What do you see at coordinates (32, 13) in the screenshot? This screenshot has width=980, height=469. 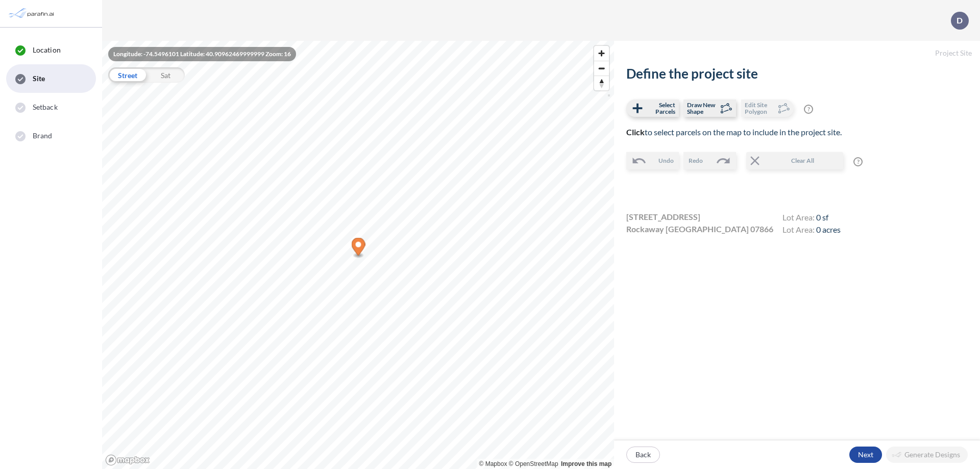 I see `img: Parafin` at bounding box center [32, 13].